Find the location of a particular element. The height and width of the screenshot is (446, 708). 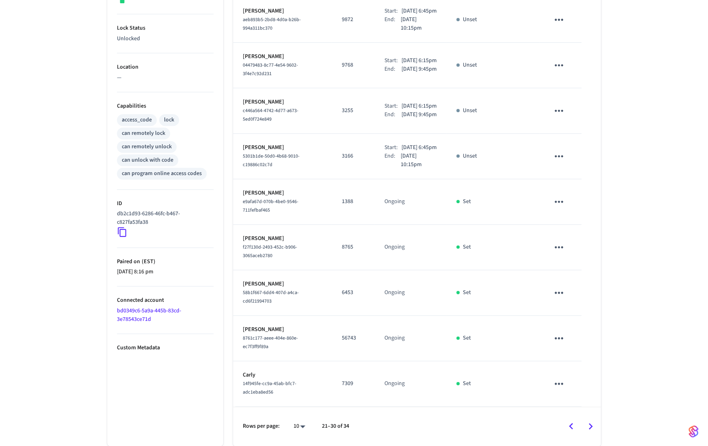

div: can remotely lock is located at coordinates (143, 133).